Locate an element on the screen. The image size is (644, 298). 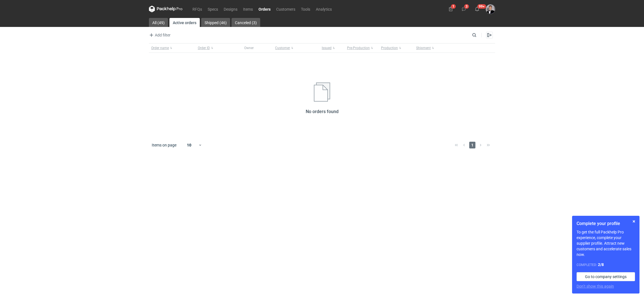
div: Filip Sobolewski is located at coordinates (490, 9).